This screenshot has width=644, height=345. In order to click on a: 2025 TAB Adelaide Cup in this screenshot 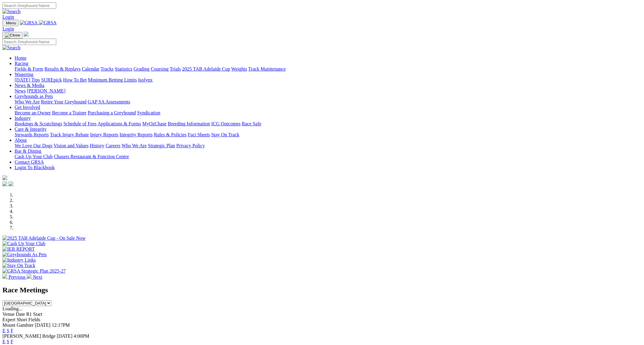, I will do `click(206, 68)`.